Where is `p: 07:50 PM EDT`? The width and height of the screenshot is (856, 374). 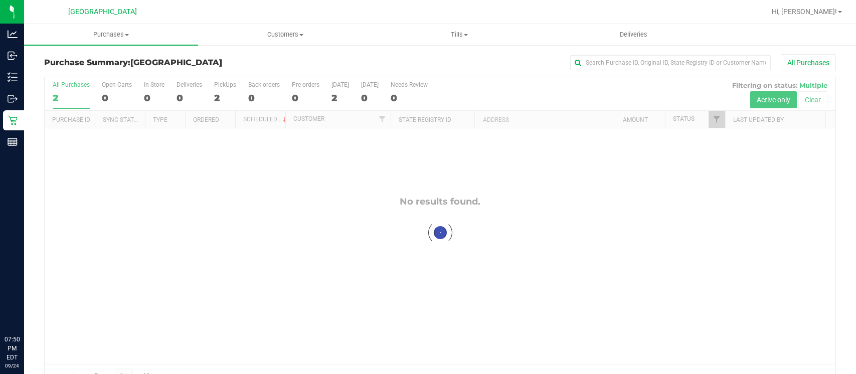
p: 07:50 PM EDT is located at coordinates (12, 348).